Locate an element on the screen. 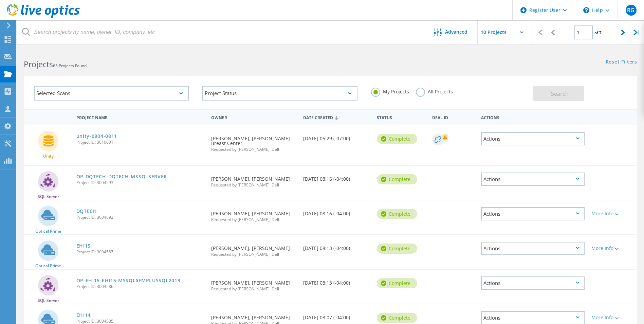 The image size is (644, 324). div: Status is located at coordinates (401, 117).